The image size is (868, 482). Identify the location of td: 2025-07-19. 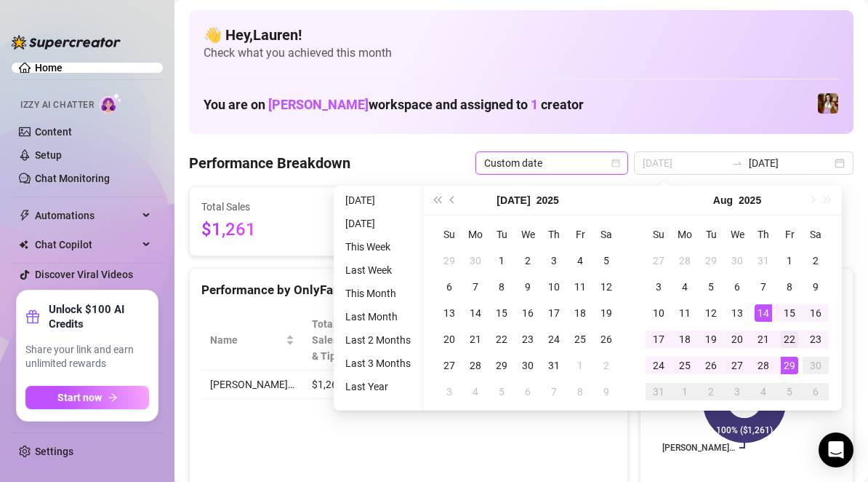
(606, 313).